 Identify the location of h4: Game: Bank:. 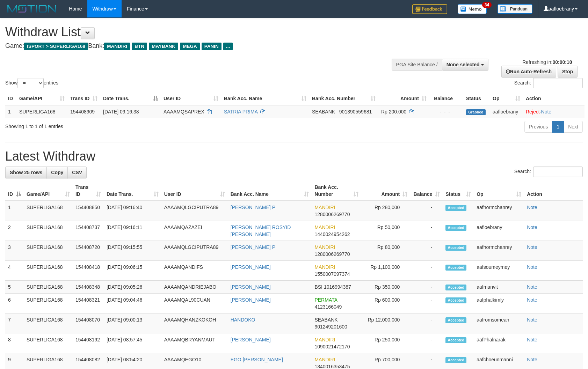
(195, 46).